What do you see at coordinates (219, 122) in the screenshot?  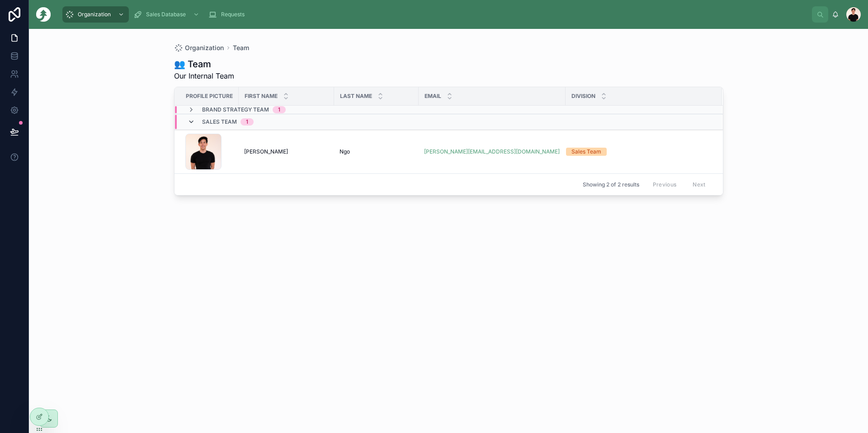 I see `span: Sales Team` at bounding box center [219, 122].